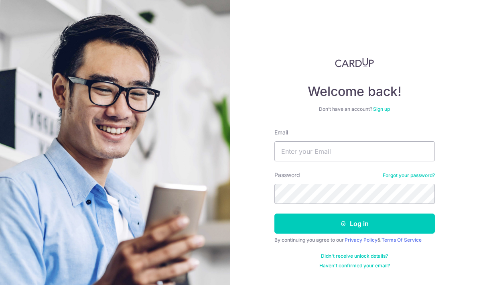 The image size is (479, 285). What do you see at coordinates (355, 109) in the screenshot?
I see `div: Don’t have an account?` at bounding box center [355, 109].